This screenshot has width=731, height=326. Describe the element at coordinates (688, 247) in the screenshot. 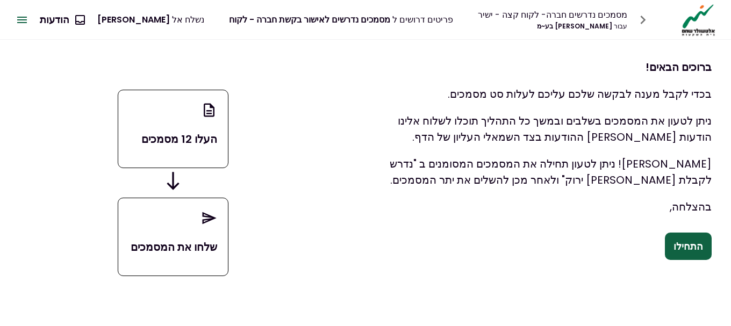

I see `button: התחילו` at that location.